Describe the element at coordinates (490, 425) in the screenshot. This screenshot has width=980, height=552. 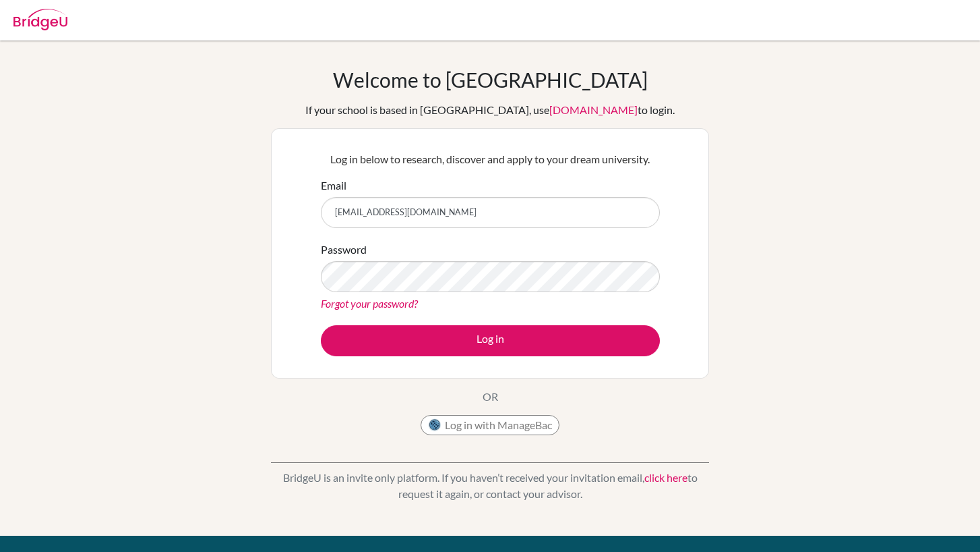
I see `button: Log in with ManageBac` at that location.